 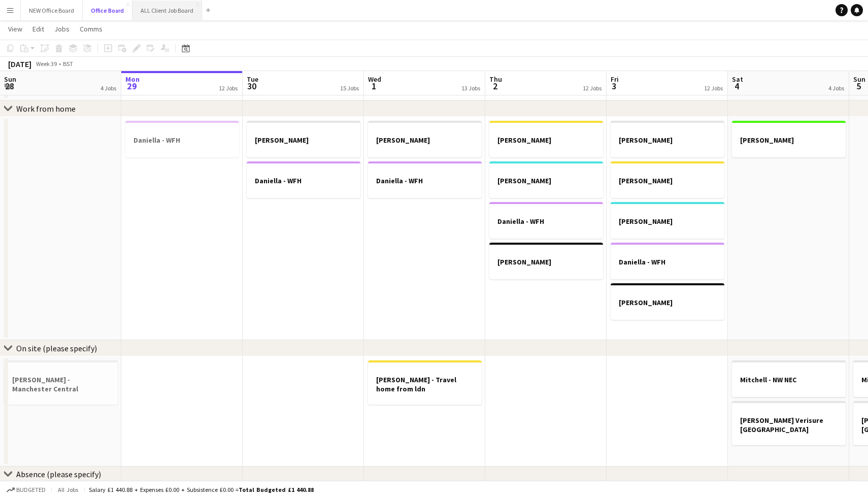 What do you see at coordinates (858, 86) in the screenshot?
I see `span: 5` at bounding box center [858, 86].